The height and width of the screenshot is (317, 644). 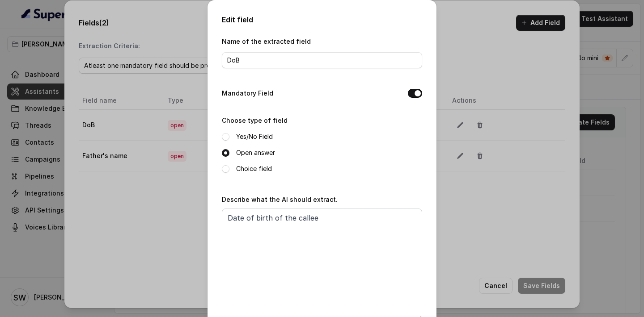 I want to click on label: Choose type of field, so click(x=255, y=120).